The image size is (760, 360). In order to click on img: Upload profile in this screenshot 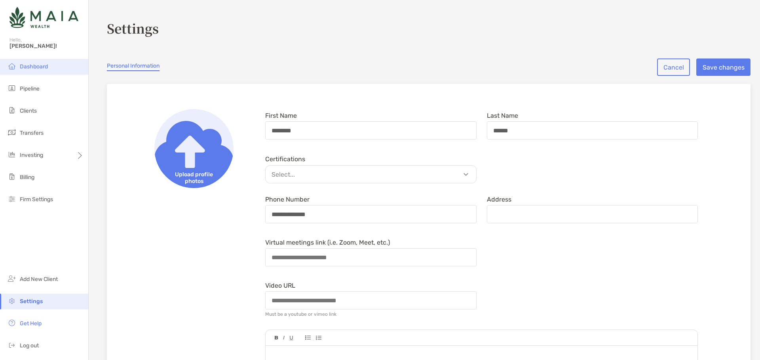, I will do `click(194, 149)`.